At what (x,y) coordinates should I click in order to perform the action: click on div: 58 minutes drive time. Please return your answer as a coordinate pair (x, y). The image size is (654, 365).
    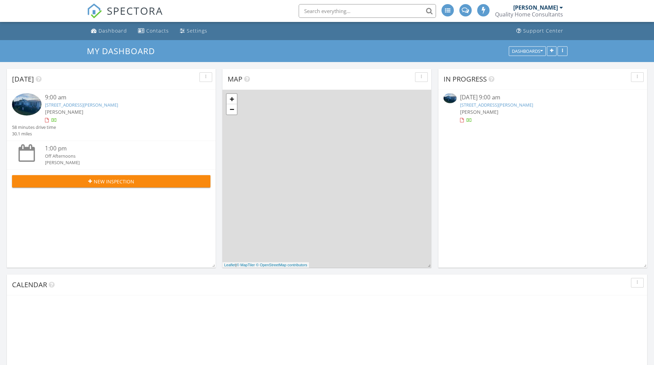
    Looking at the image, I should click on (34, 127).